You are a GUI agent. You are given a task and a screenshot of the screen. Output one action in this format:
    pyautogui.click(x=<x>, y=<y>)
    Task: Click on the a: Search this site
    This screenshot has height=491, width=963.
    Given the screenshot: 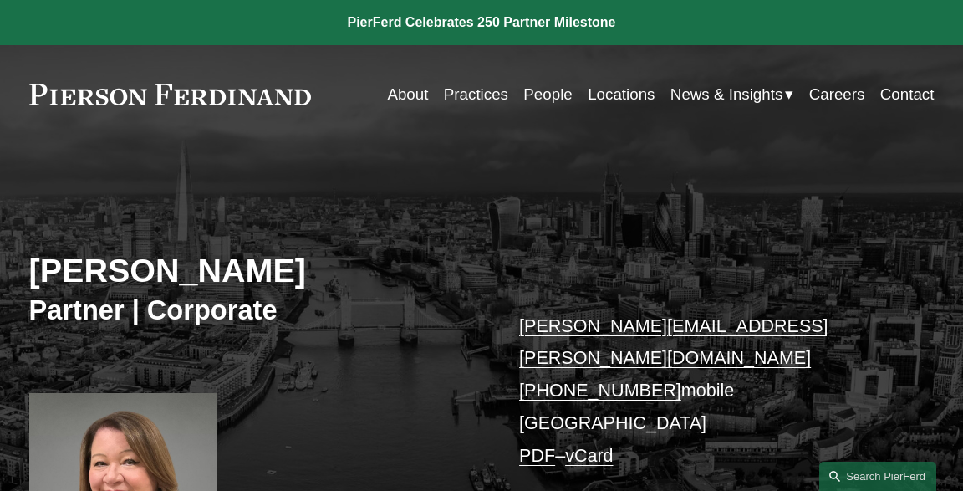 What is the action you would take?
    pyautogui.click(x=878, y=476)
    